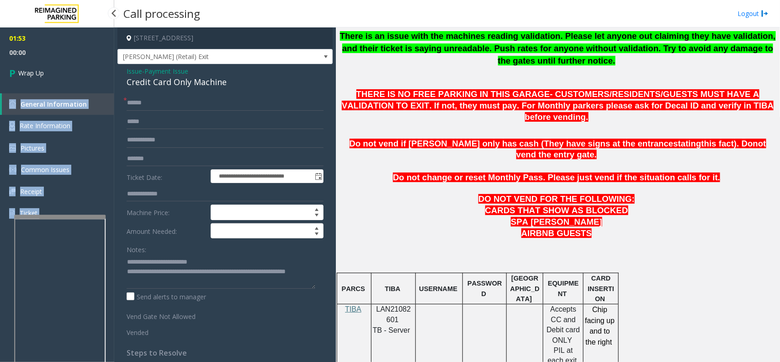  I want to click on span: Common Issues, so click(45, 169).